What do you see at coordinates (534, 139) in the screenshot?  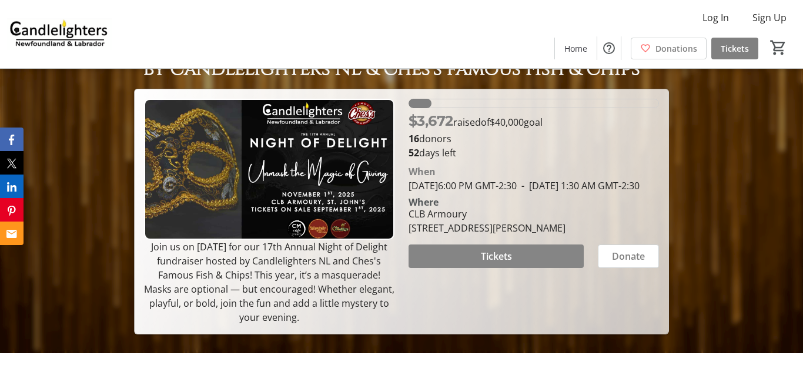 I see `p: donors` at bounding box center [534, 139].